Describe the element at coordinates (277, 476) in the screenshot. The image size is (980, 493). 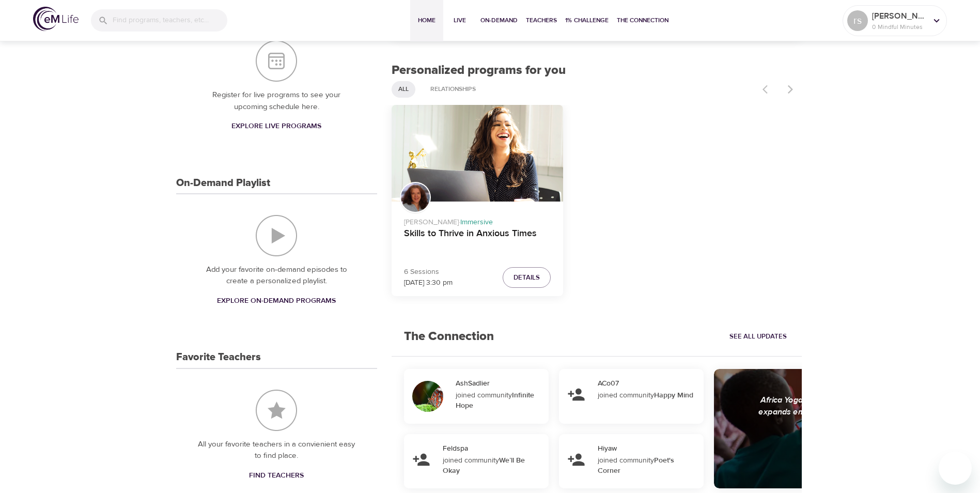
I see `a: Find Teachers` at that location.